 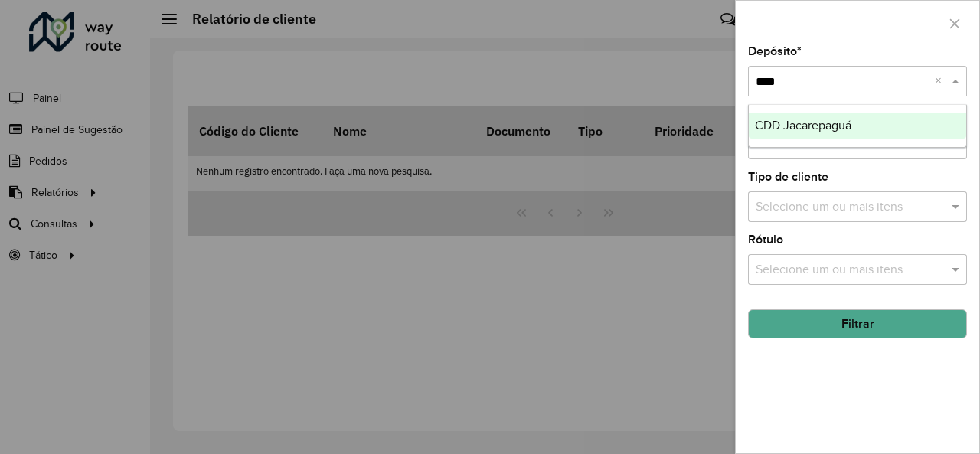 I want to click on label: Tipo de cliente, so click(x=788, y=177).